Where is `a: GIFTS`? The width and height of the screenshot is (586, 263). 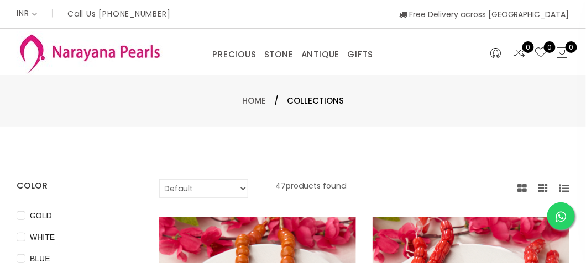
a: GIFTS is located at coordinates (360, 55).